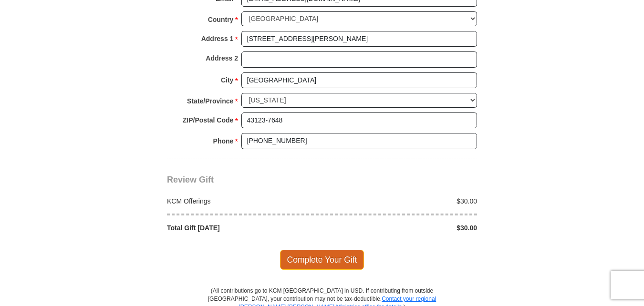  Describe the element at coordinates (208, 120) in the screenshot. I see `strong: ZIP/Postal Code` at that location.